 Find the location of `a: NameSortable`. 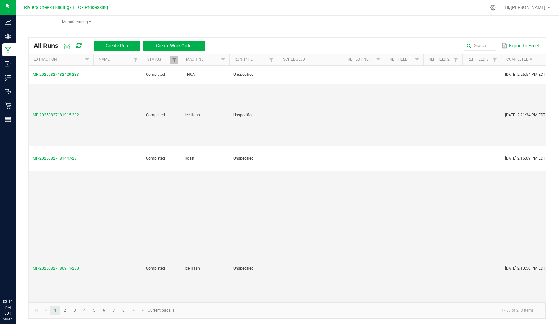

a: NameSortable is located at coordinates (115, 60).